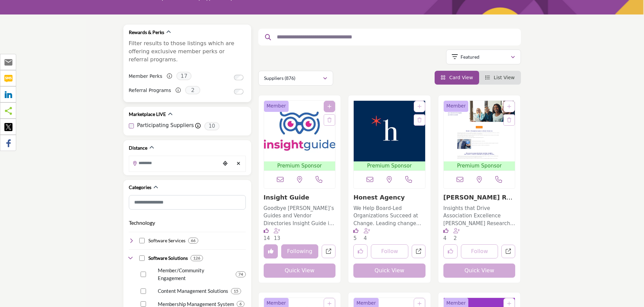  Describe the element at coordinates (508, 252) in the screenshot. I see `a: Open bramm-research in new tab` at that location.